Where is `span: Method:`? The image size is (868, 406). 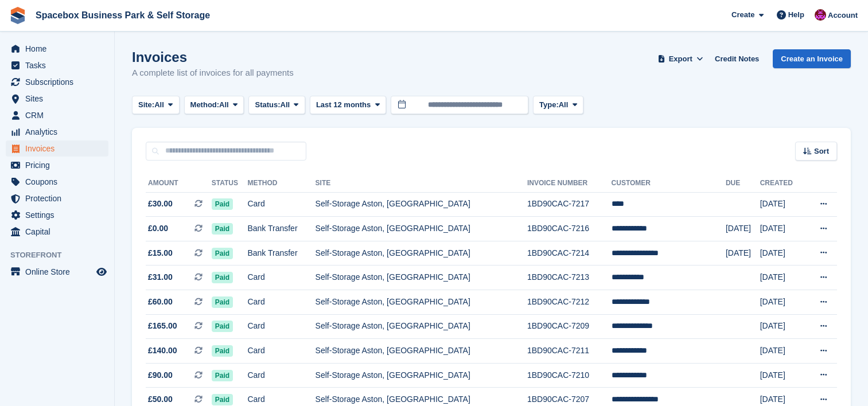
span: Method: is located at coordinates (205, 105).